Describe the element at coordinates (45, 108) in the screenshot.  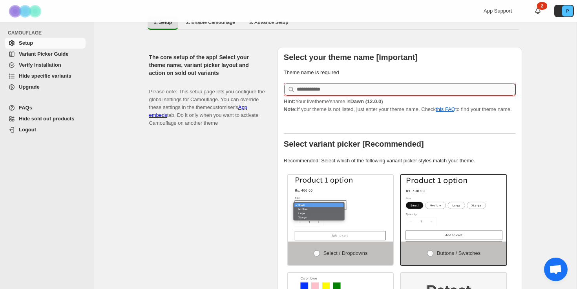
I see `a: FAQs` at that location.